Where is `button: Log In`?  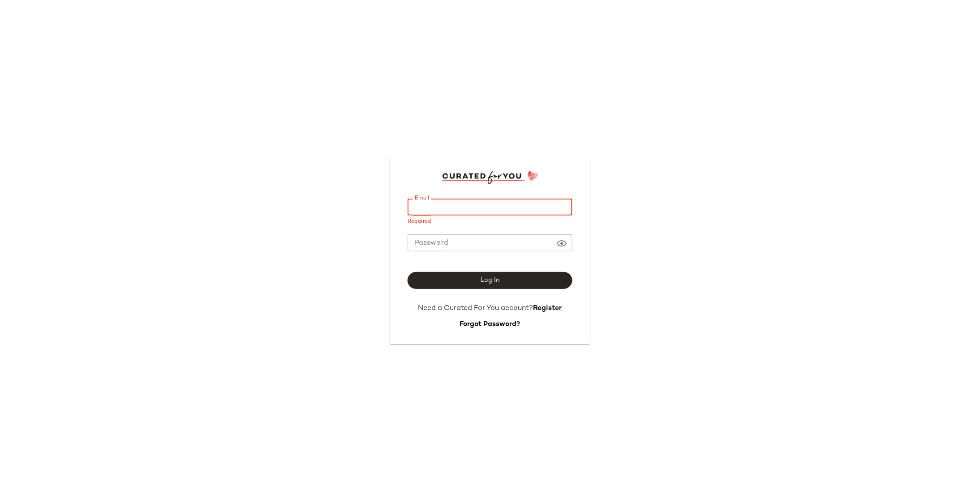 button: Log In is located at coordinates (490, 281).